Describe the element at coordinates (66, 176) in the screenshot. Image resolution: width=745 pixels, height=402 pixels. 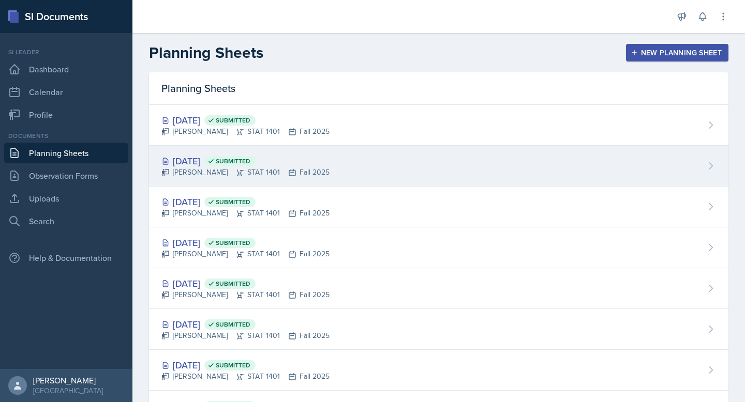
I see `a: Observation Forms` at that location.